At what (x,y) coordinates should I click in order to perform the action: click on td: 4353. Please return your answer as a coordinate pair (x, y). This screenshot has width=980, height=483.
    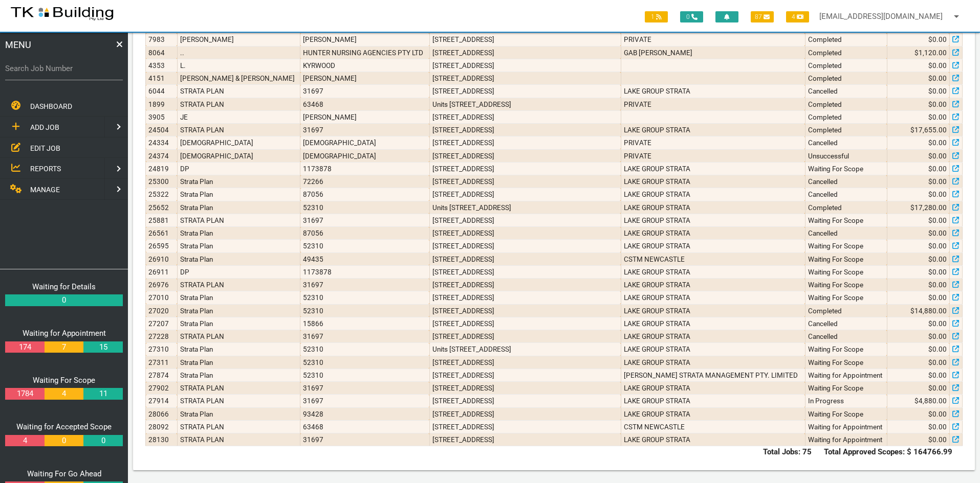
    Looking at the image, I should click on (162, 65).